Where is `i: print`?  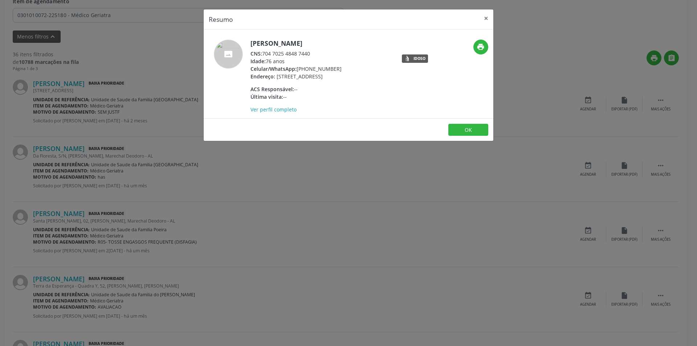
i: print is located at coordinates (481, 47).